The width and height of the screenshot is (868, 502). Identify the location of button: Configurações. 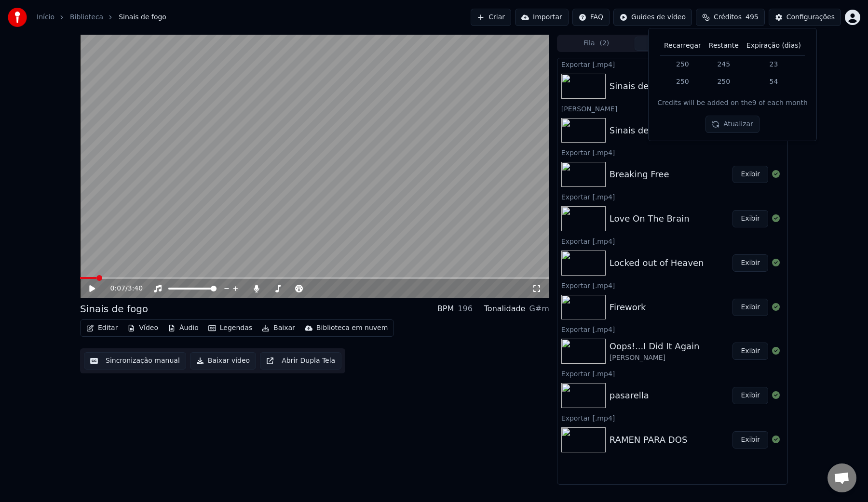
(805, 17).